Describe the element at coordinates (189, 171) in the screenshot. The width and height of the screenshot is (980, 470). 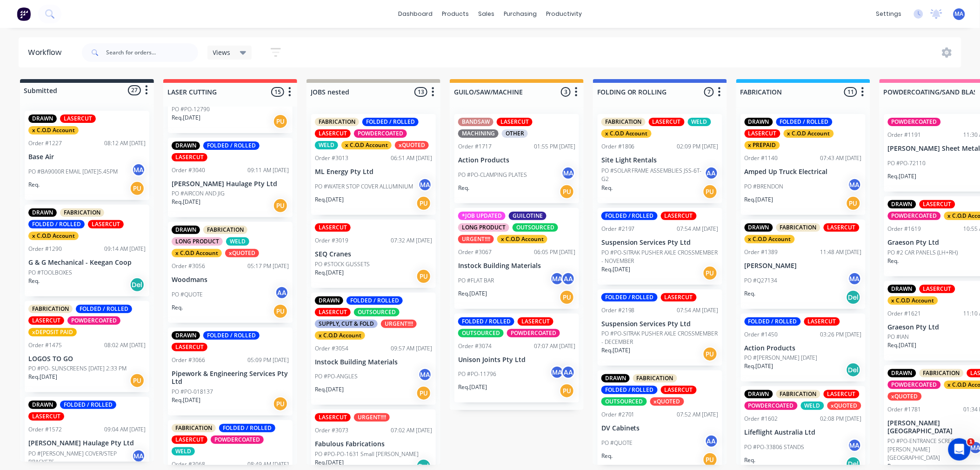
I see `div: Order #3040` at that location.